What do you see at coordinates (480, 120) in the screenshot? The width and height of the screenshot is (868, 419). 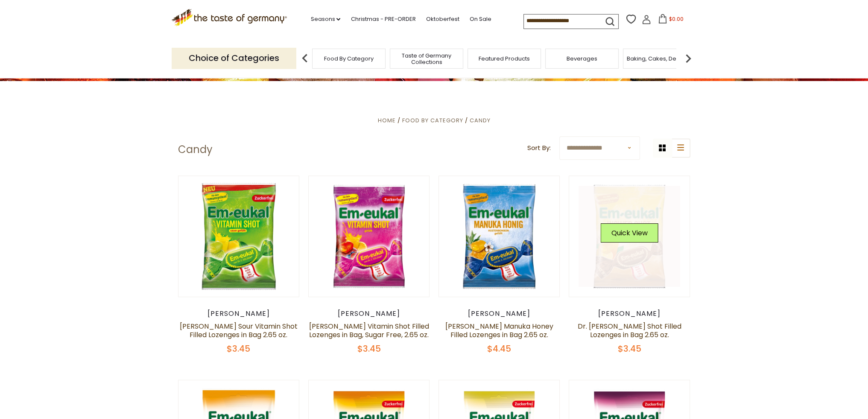 I see `span: Candy` at bounding box center [480, 120].